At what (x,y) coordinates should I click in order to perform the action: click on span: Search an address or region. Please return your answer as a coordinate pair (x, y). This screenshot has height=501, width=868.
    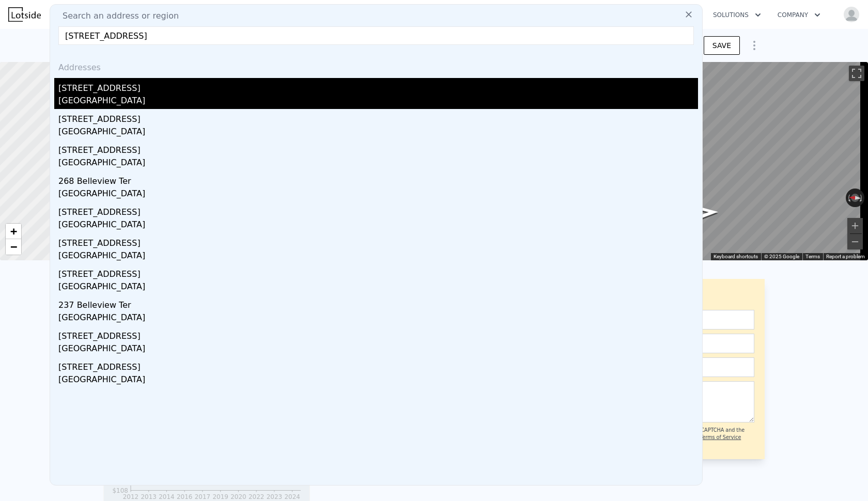
    Looking at the image, I should click on (116, 16).